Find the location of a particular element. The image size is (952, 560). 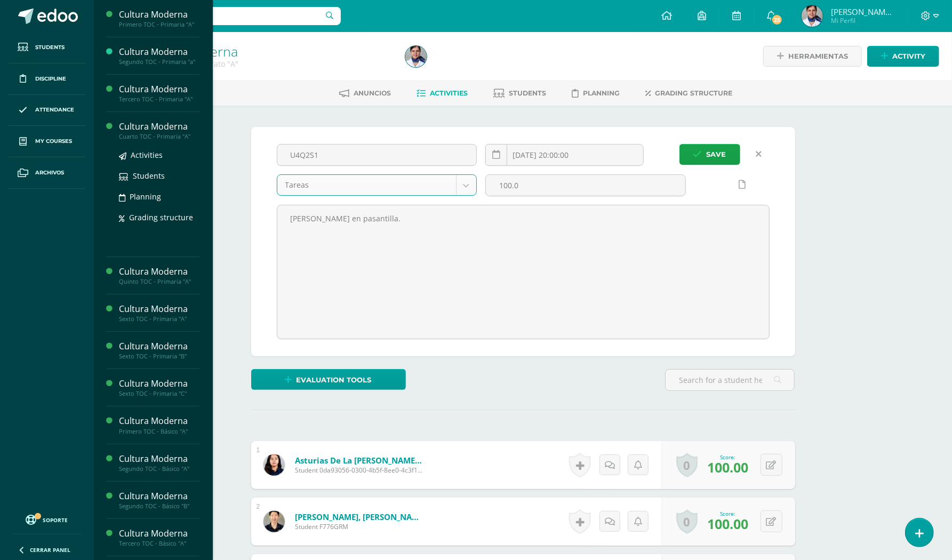

div: Primero TOC - Básico "A" is located at coordinates (159, 432).